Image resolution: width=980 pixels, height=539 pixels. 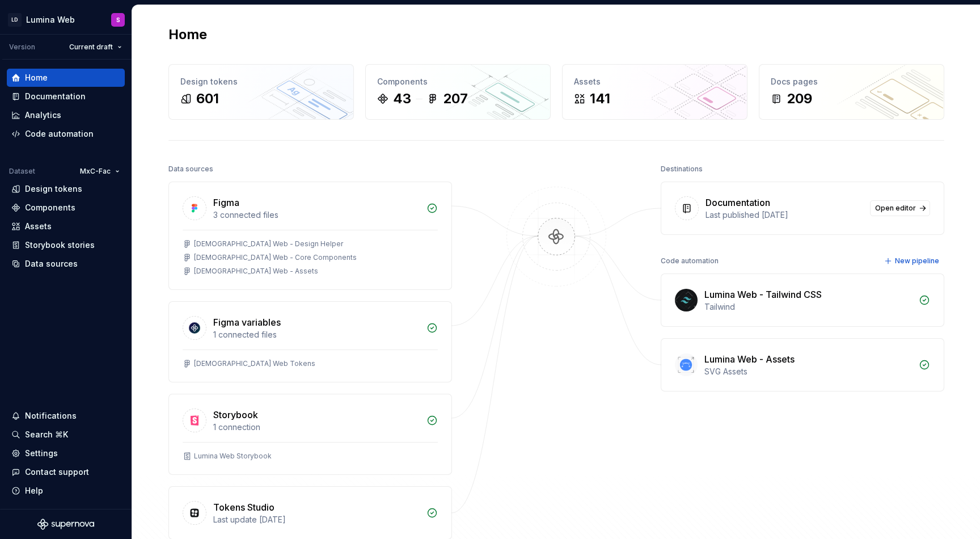 What do you see at coordinates (66, 134) in the screenshot?
I see `a: Code automation` at bounding box center [66, 134].